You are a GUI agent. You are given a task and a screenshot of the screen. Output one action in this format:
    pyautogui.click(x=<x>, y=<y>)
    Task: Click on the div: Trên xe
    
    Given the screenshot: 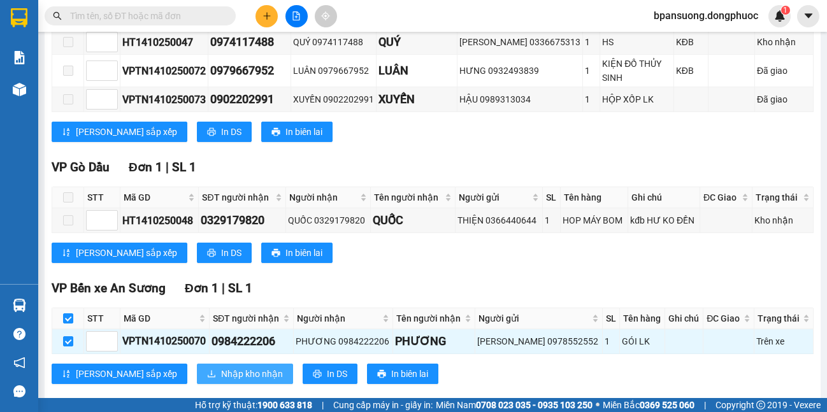 What is the action you would take?
    pyautogui.click(x=784, y=341)
    